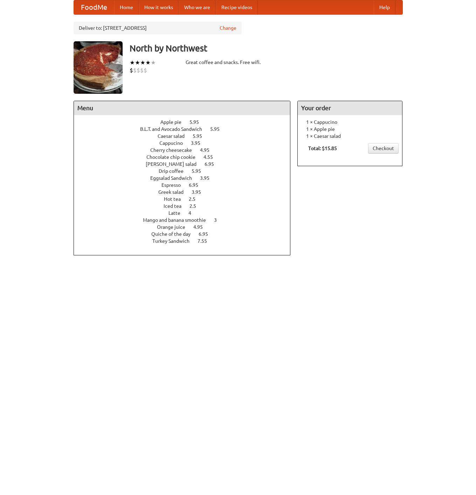 The image size is (476, 495). What do you see at coordinates (174, 143) in the screenshot?
I see `span: Cappucino` at bounding box center [174, 143].